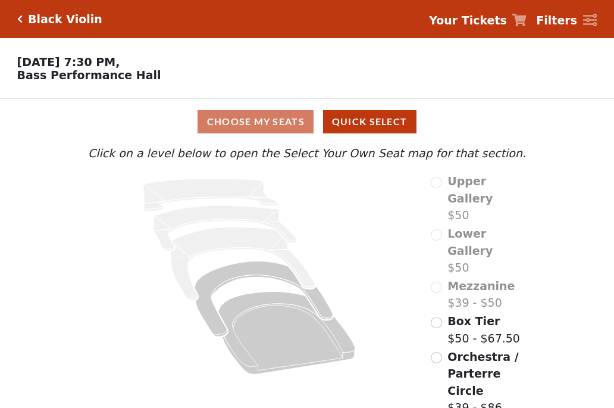  I want to click on p: Click on a level below to open the Select Your Own Seat map for that section., so click(307, 153).